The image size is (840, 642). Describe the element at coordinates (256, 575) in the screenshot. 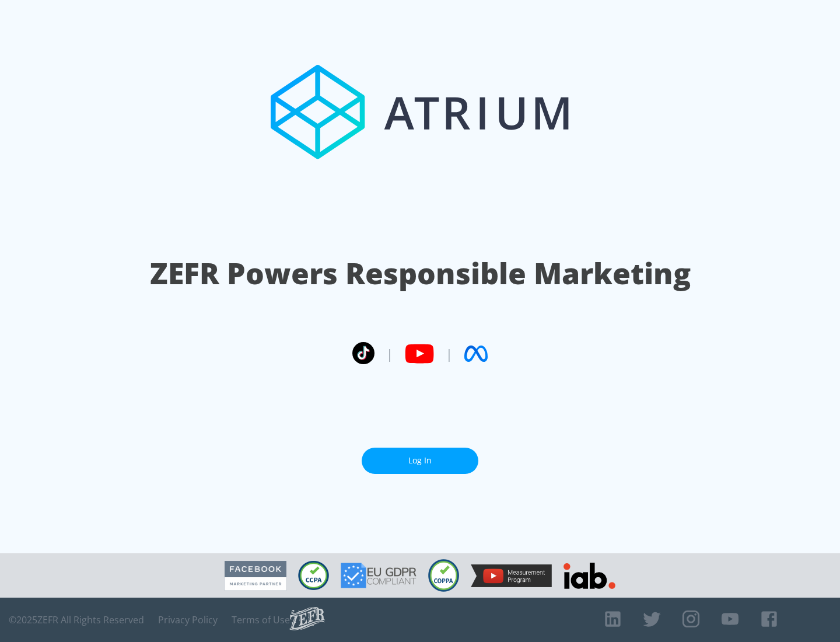

I see `img: Facebook Marketing Partner` at that location.